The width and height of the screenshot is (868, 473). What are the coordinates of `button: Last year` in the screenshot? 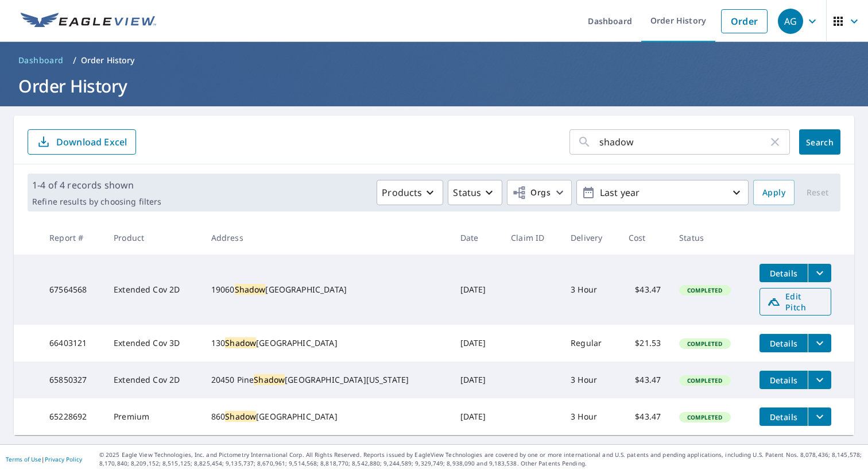 It's located at (663, 193).